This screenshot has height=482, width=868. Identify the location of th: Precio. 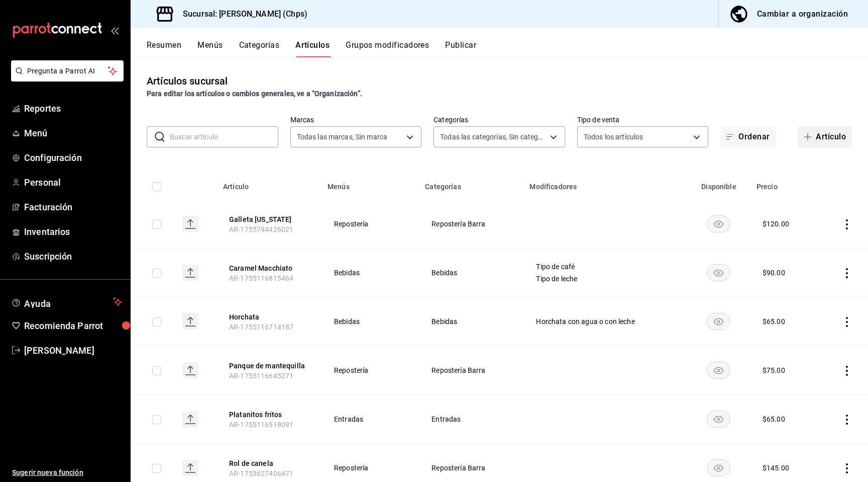
(785, 183).